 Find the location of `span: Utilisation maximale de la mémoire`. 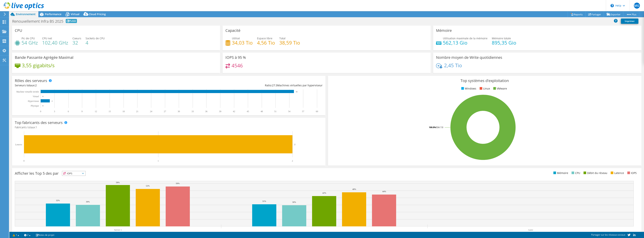

span: Utilisation maximale de la mémoire is located at coordinates (466, 38).